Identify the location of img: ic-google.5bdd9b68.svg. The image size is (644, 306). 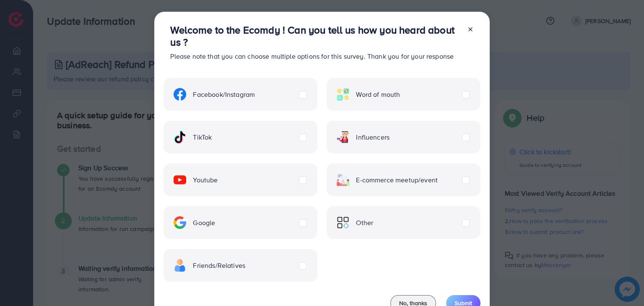
(180, 223).